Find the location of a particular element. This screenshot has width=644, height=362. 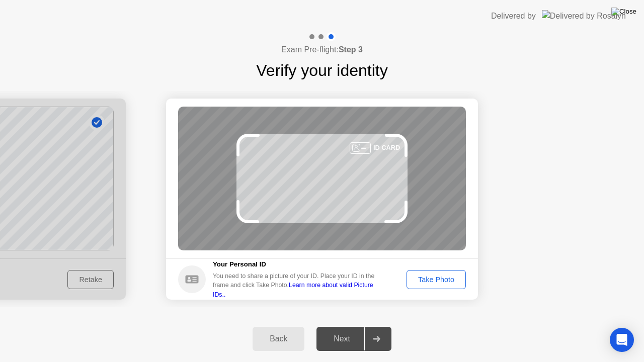

button: Take Photo is located at coordinates (437, 279).